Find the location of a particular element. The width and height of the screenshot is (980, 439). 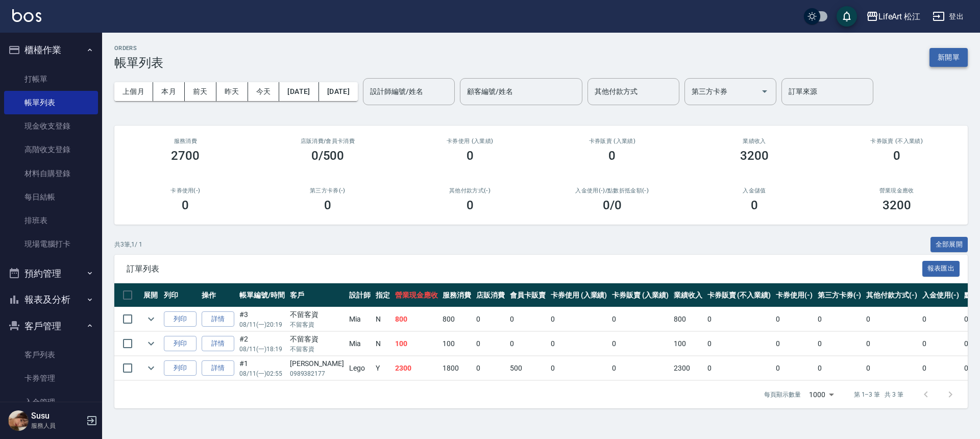

p: 第 1–3 筆 共 3 筆 is located at coordinates (879, 395).